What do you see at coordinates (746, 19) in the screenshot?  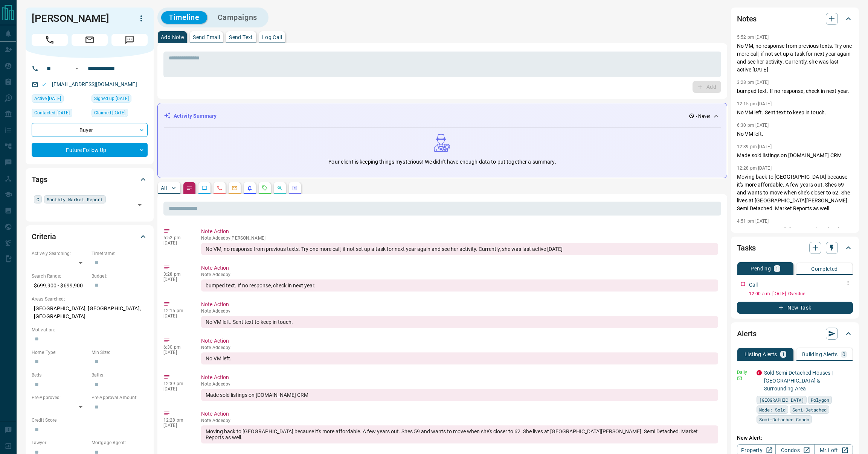 I see `h2: Notes` at bounding box center [746, 19].